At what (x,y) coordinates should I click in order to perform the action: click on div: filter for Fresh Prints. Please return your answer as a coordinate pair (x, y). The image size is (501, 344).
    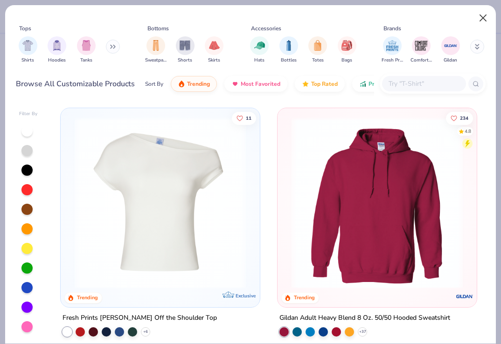
    Looking at the image, I should click on (392, 50).